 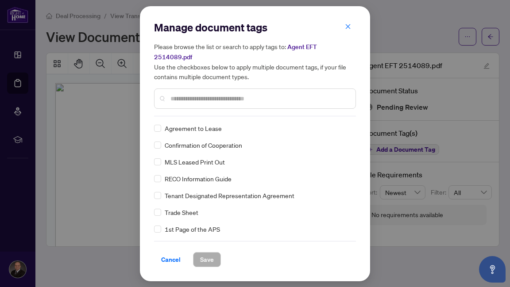 I want to click on h5: Please browse the list or search to apply tags to: Use the checkboxes below to apply multiple doc..., so click(x=255, y=62).